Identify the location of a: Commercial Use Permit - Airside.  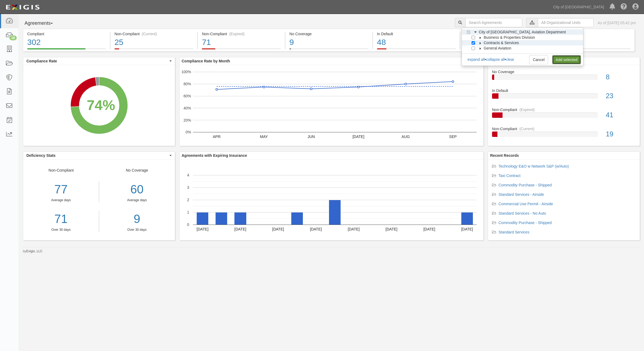
(526, 204).